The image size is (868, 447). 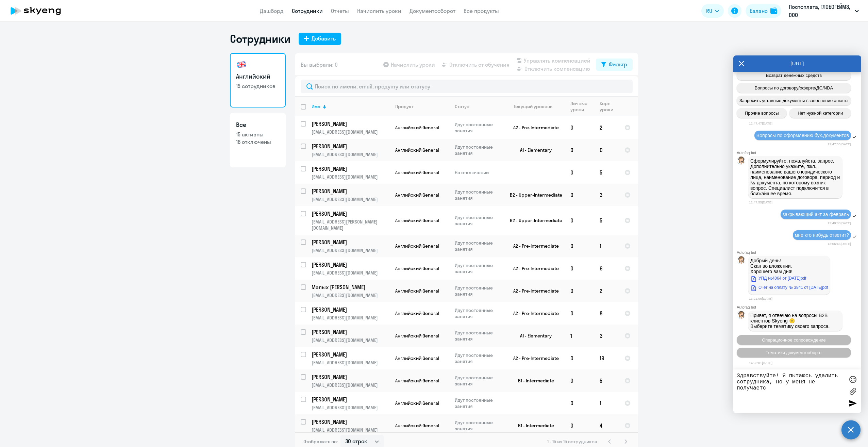 I want to click on button: Запросить уставные документы / заполнение анкеты, so click(x=794, y=100).